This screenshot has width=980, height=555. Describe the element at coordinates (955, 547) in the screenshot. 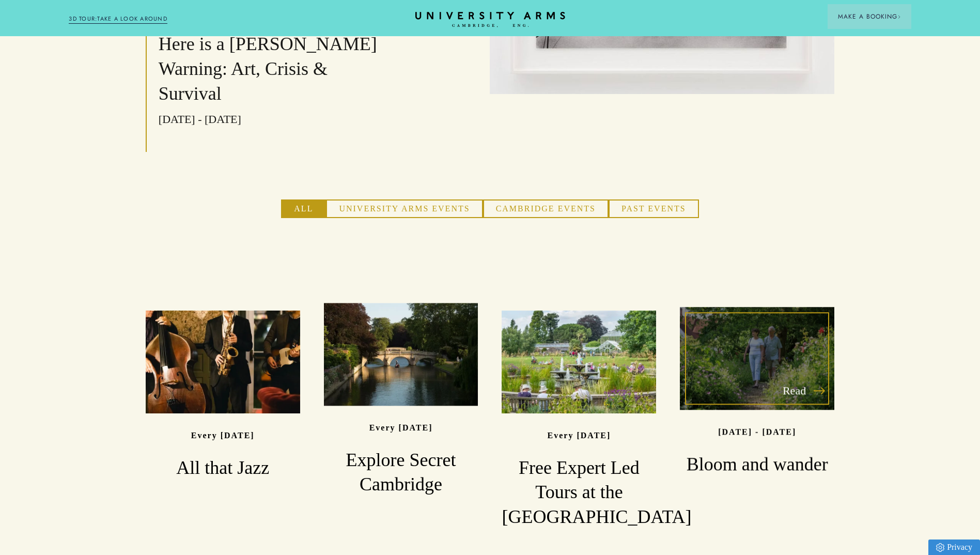

I see `a: Privacy` at that location.